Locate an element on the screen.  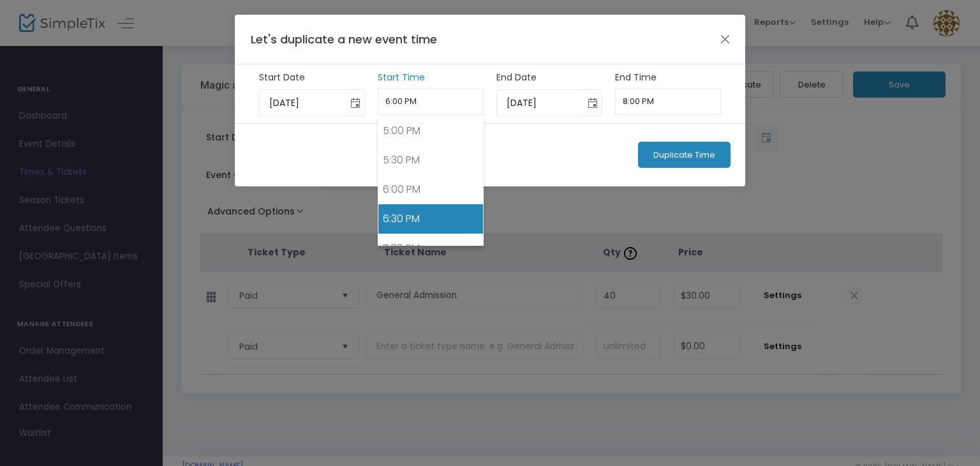
a: 6:00 PM is located at coordinates (431, 189).